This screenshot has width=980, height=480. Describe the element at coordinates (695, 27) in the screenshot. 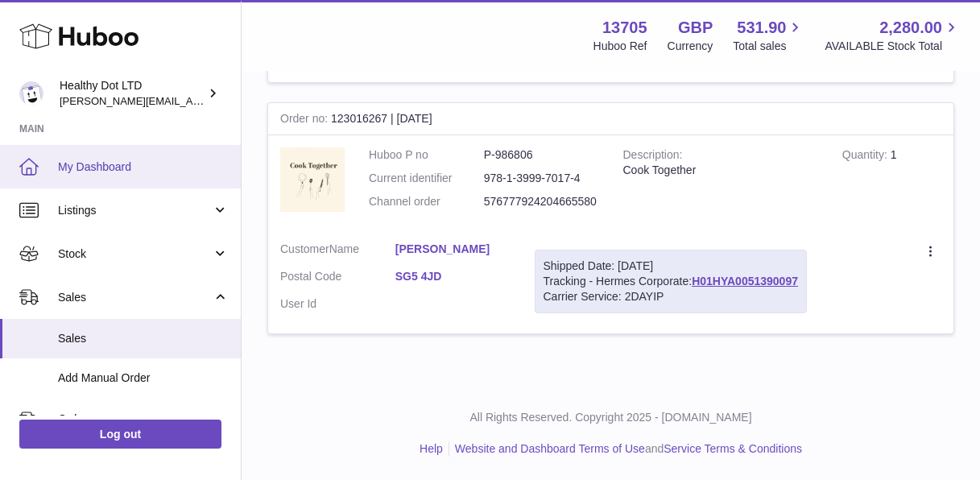

I see `strong: GBP` at that location.